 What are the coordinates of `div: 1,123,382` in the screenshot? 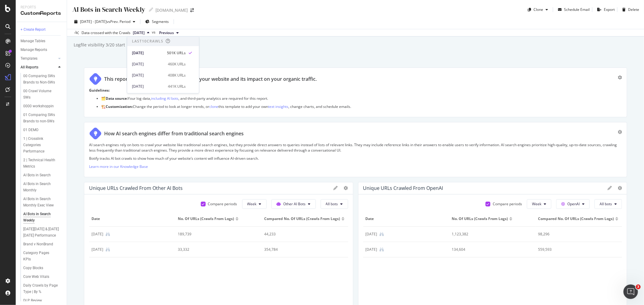 It's located at (488, 234).